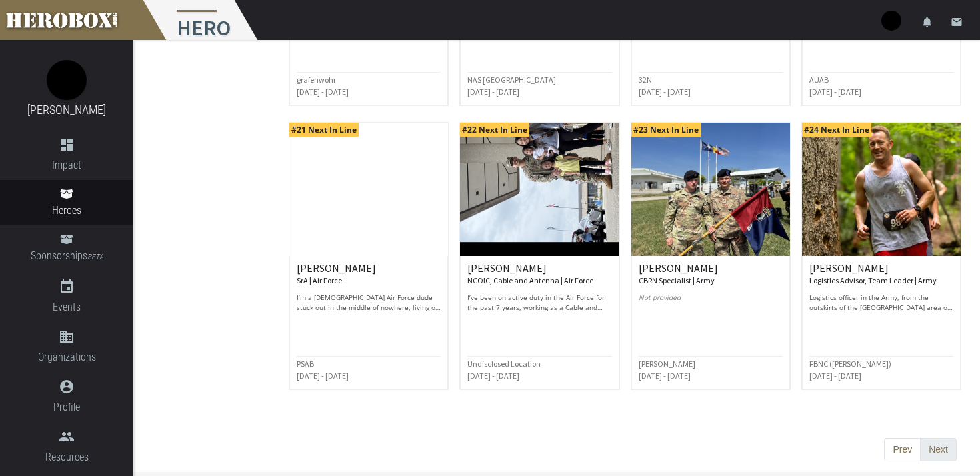 The image size is (980, 476). Describe the element at coordinates (873, 280) in the screenshot. I see `small: Logistics Advisor, Team Leader | Army` at that location.